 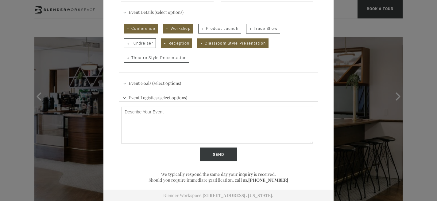 I want to click on span: Reception, so click(x=176, y=43).